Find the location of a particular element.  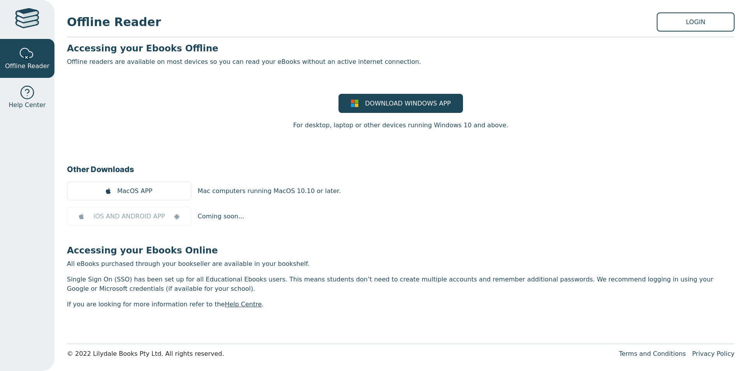

p: All eBooks purchased through your bookseller are available in your bookshelf. is located at coordinates (401, 264).